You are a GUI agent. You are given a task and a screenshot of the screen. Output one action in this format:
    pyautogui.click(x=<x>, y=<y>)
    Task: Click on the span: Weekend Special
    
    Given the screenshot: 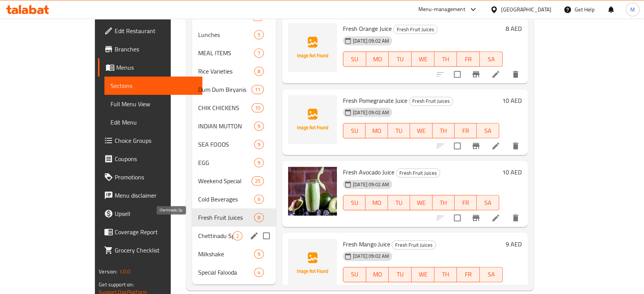 What is the action you would take?
    pyautogui.click(x=225, y=181)
    